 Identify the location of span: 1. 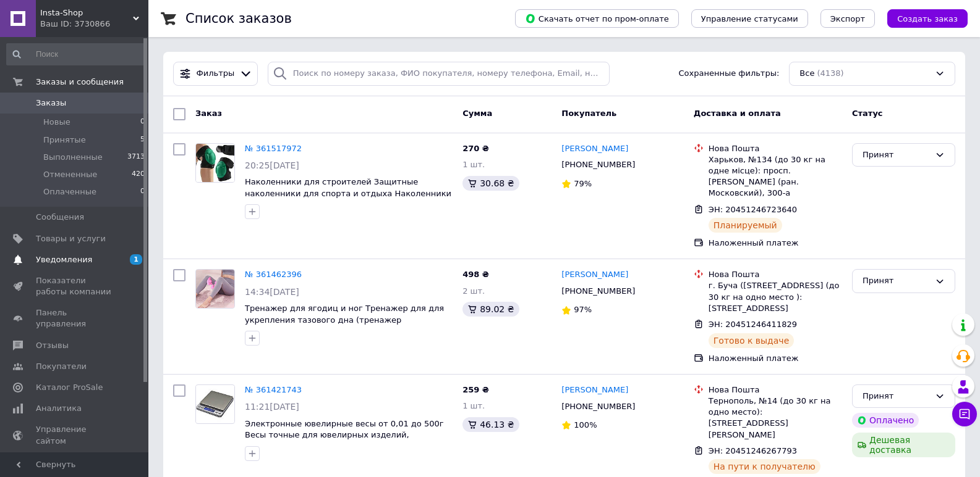
(136, 260).